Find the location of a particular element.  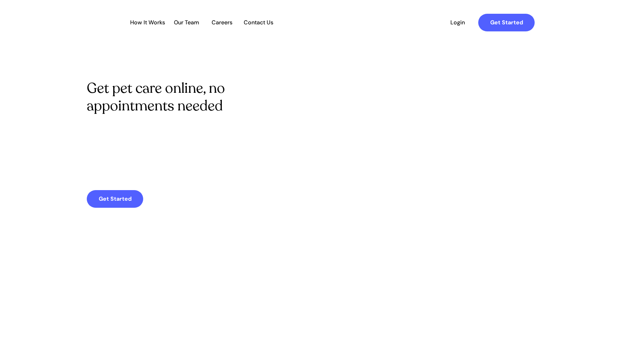

span: Get pet care online, no appointments needed is located at coordinates (156, 97).